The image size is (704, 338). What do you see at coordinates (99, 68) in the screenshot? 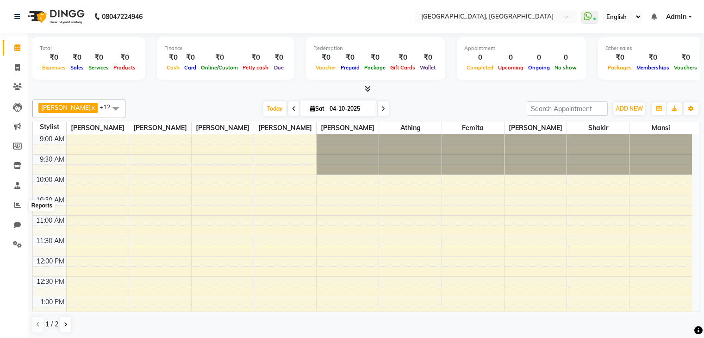
I see `span: Services` at bounding box center [99, 68].